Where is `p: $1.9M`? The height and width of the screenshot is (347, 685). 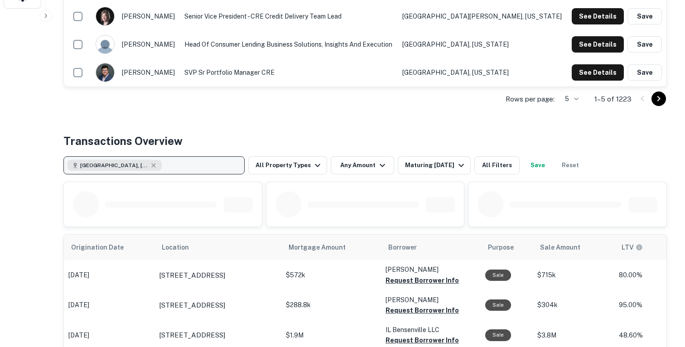 p: $1.9M is located at coordinates (331, 335).